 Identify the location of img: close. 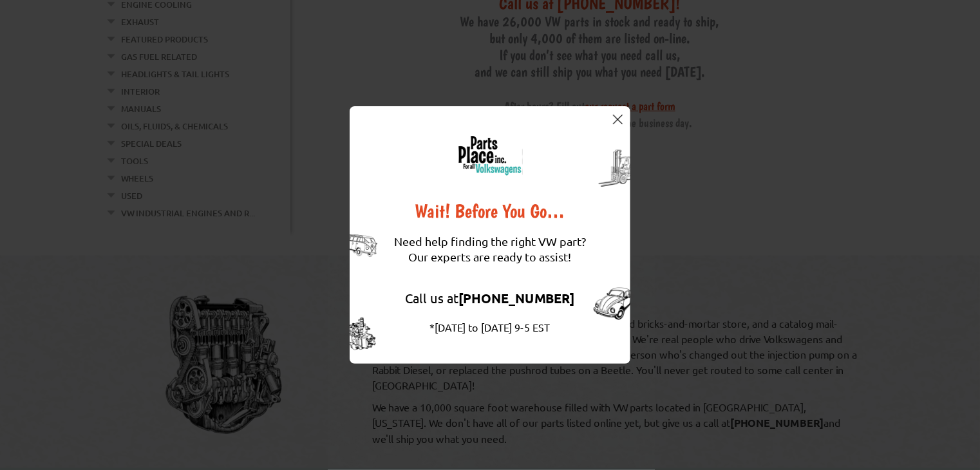
(618, 119).